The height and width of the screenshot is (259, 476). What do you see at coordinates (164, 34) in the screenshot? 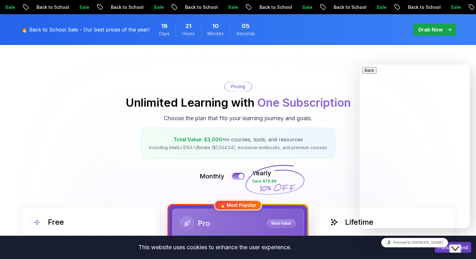
I see `span: Days` at bounding box center [164, 34].